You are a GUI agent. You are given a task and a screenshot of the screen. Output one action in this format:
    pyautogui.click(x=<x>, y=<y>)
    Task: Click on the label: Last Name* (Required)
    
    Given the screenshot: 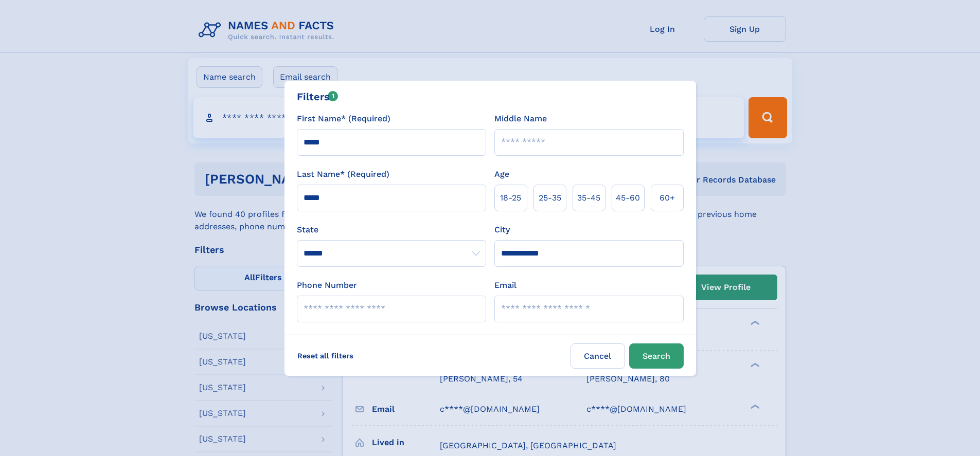 What is the action you would take?
    pyautogui.click(x=343, y=174)
    